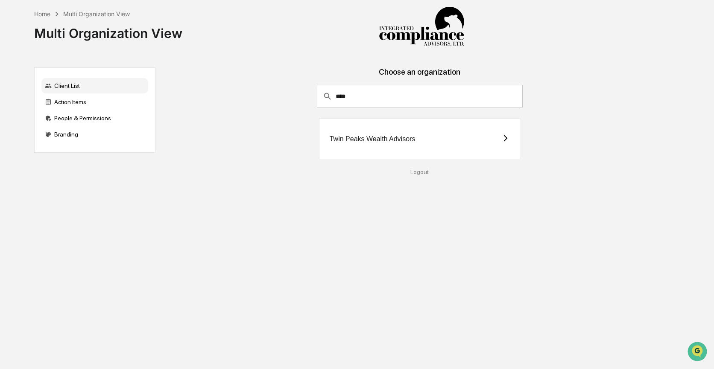  I want to click on span: Data Lookup, so click(35, 128).